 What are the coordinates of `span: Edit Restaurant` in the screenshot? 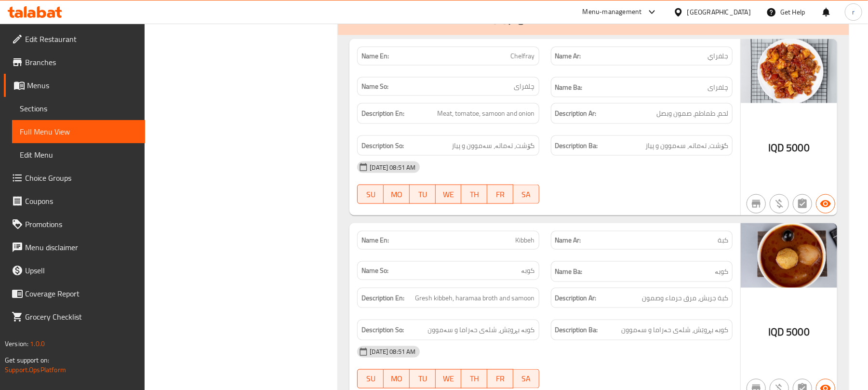 It's located at (81, 39).